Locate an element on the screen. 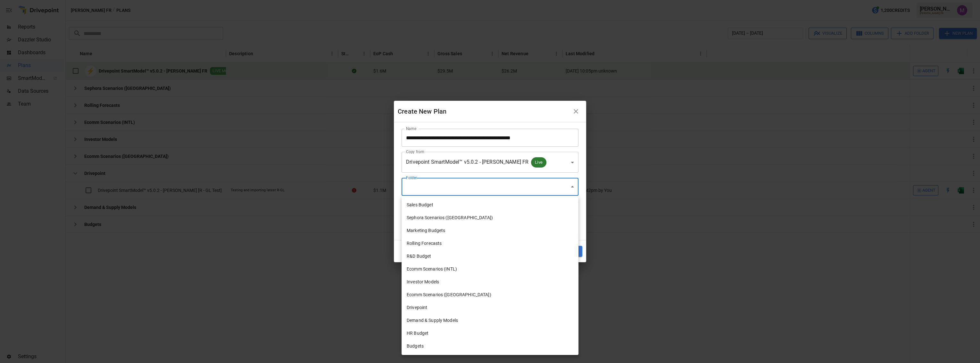 The width and height of the screenshot is (980, 363). li: Investor Models is located at coordinates (490, 282).